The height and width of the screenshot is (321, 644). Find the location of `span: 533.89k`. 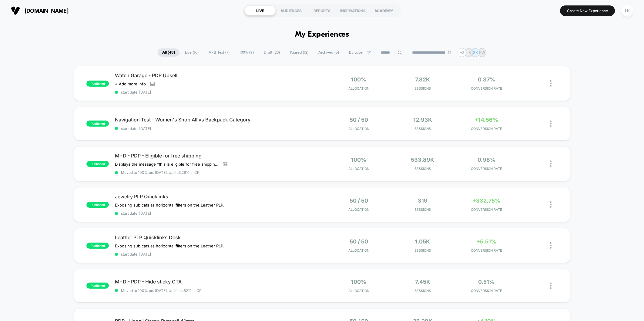

span: 533.89k is located at coordinates (422, 160).